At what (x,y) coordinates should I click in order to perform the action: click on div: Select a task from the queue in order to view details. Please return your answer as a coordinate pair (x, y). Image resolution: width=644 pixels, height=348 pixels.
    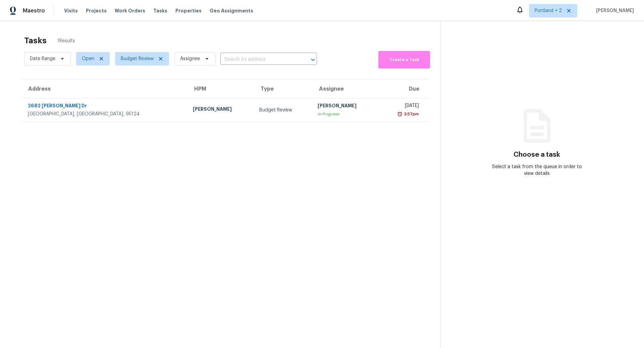
    Looking at the image, I should click on (537, 170).